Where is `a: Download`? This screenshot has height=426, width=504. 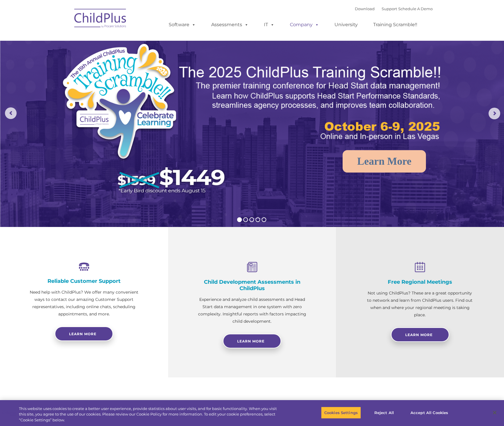 a: Download is located at coordinates (365, 9).